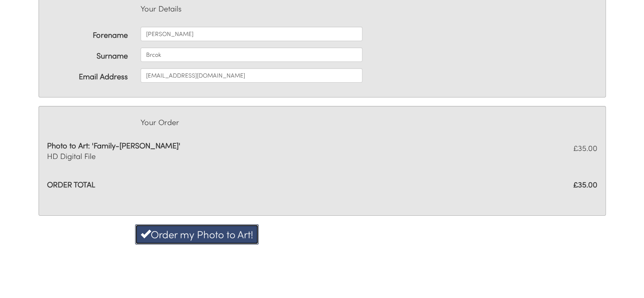 This screenshot has width=644, height=298. What do you see at coordinates (87, 54) in the screenshot?
I see `label: Surname` at bounding box center [87, 54].